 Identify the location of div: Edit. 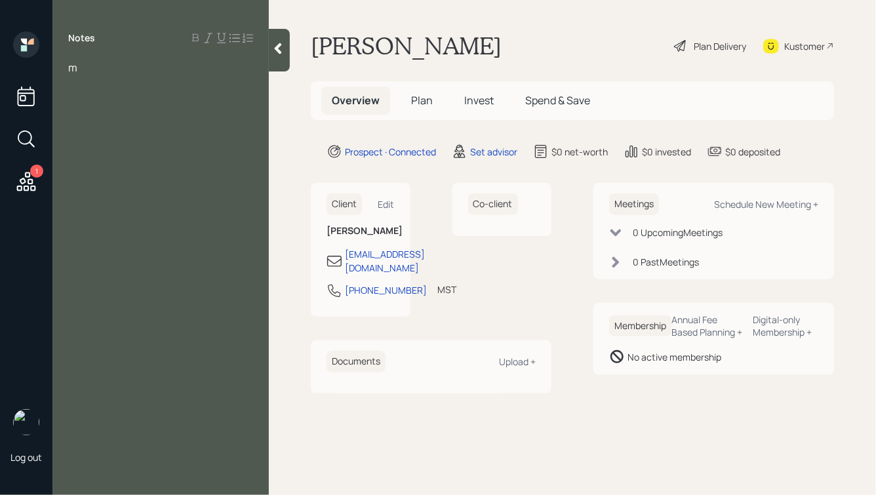
(386, 204).